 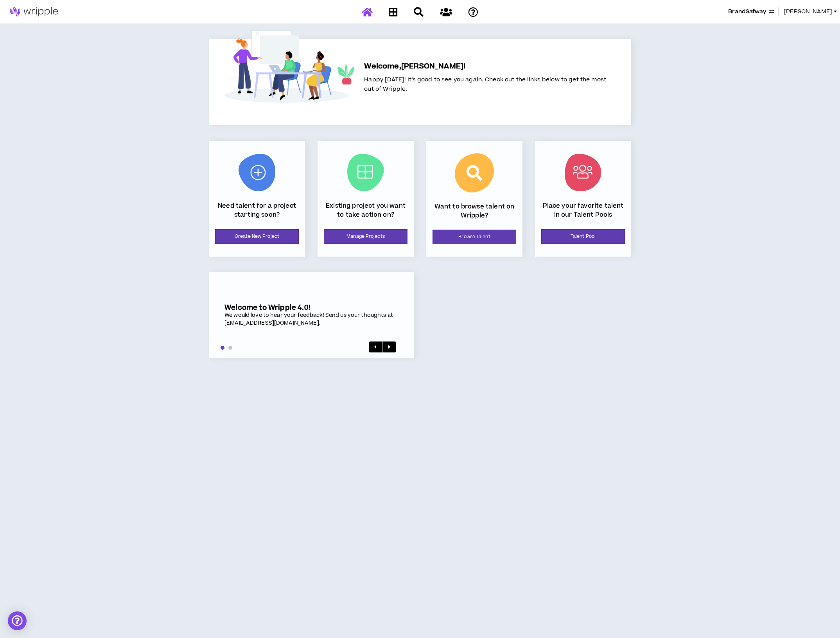 What do you see at coordinates (366, 172) in the screenshot?
I see `img: Current Projects` at bounding box center [366, 172].